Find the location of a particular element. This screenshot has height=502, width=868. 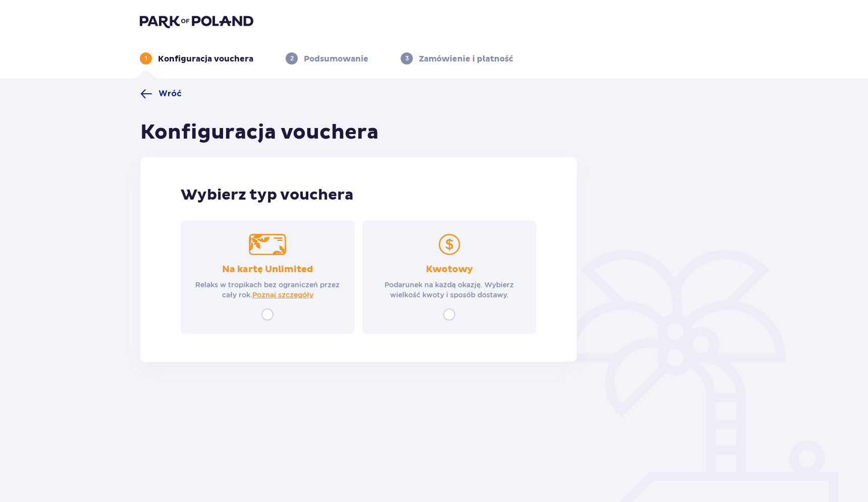

span: Poznaj szczegóły is located at coordinates (283, 295).